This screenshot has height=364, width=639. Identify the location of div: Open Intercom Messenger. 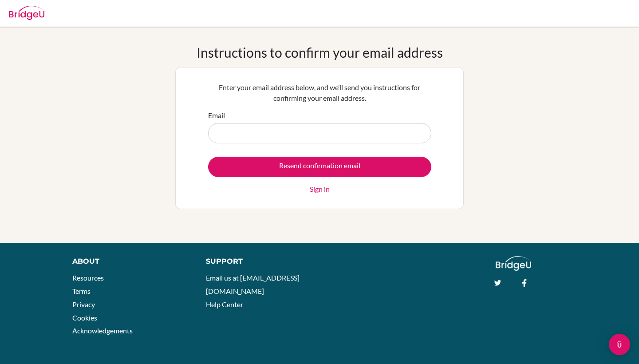
(620, 344).